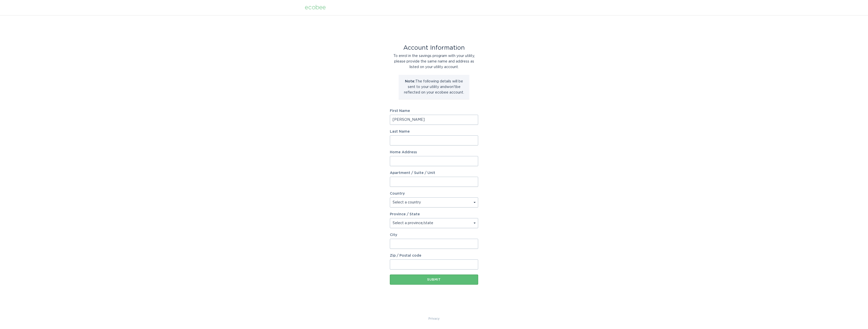 The image size is (868, 329). Describe the element at coordinates (434, 87) in the screenshot. I see `p: The following details will be sent to your utility and won't be reflected on your ecobee account.` at that location.